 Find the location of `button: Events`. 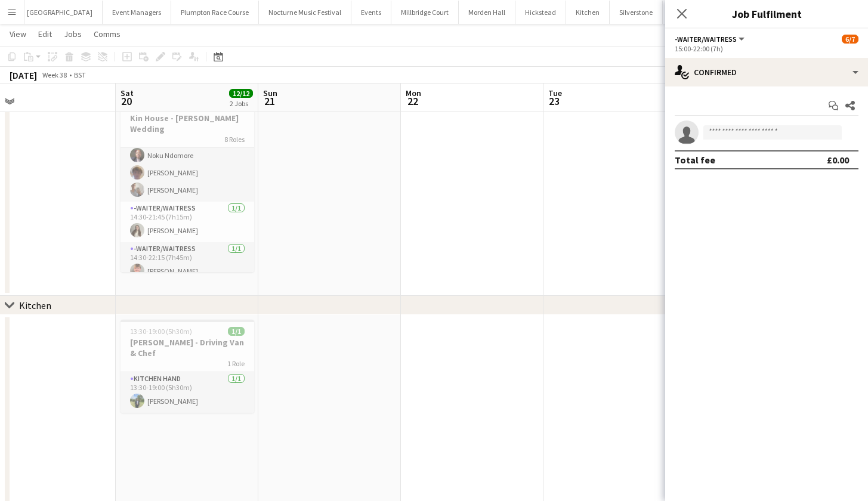

button: Events is located at coordinates (371, 12).